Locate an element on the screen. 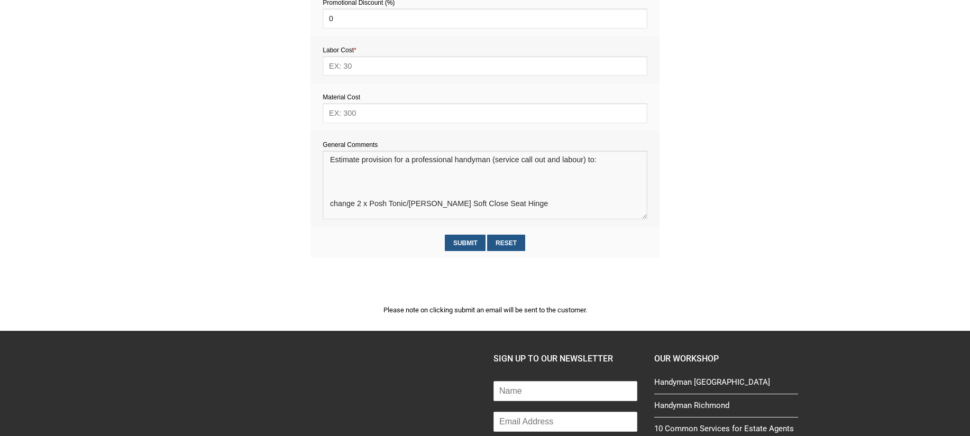  span: Labor Cost is located at coordinates (339, 50).